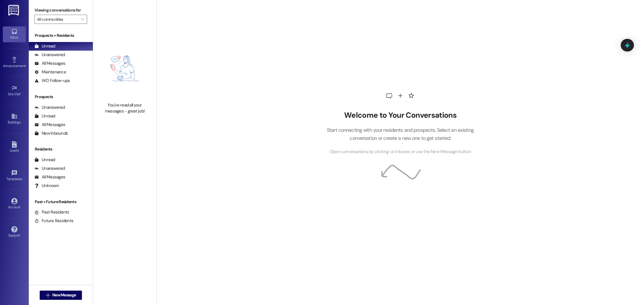  What do you see at coordinates (52, 80) in the screenshot?
I see `div: WO Follow-ups` at bounding box center [52, 80].